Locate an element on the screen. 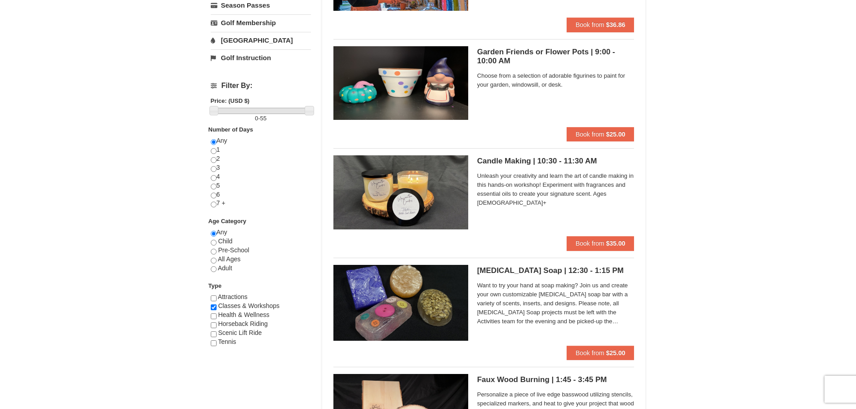  strong: Number of Days is located at coordinates (231, 129).